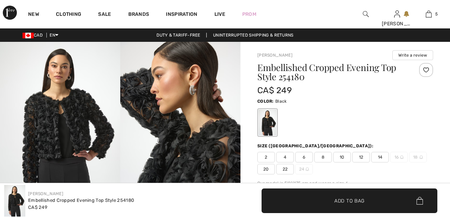 This screenshot has width=450, height=218. Describe the element at coordinates (437, 14) in the screenshot. I see `span: 5` at that location.